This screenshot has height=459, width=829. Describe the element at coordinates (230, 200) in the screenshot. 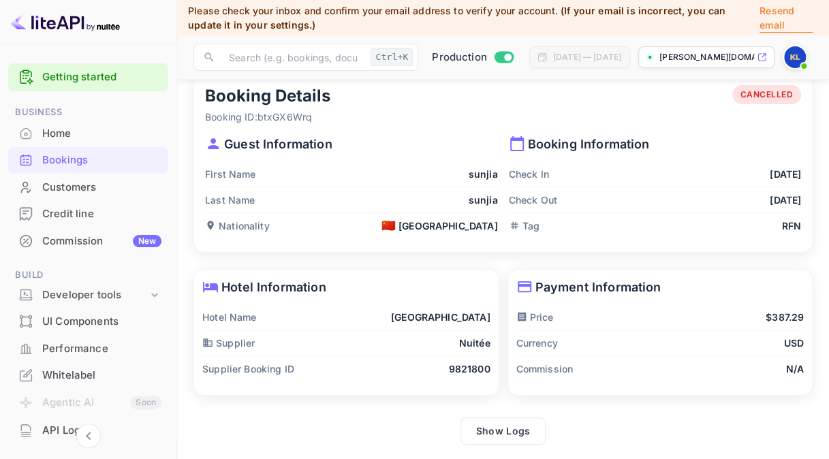

I see `p: Last Name` at that location.